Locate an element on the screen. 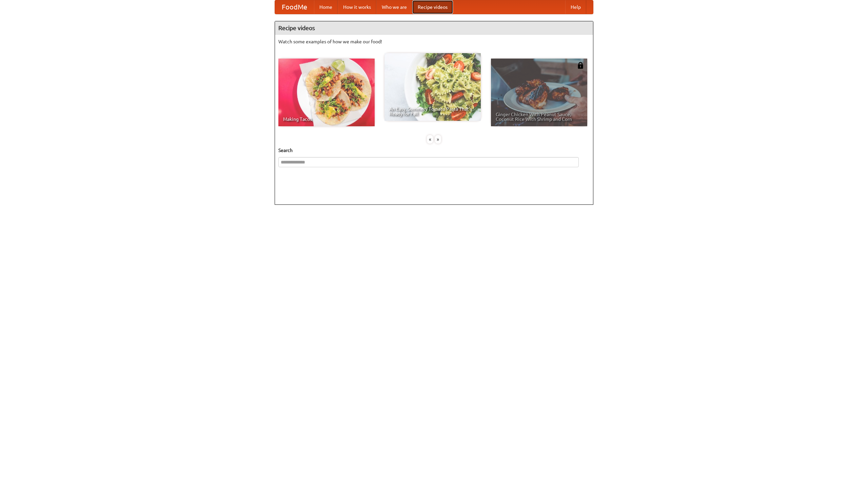  span: An Easy, Summery Tomato Pasta That's Ready for Fall is located at coordinates (433, 111).